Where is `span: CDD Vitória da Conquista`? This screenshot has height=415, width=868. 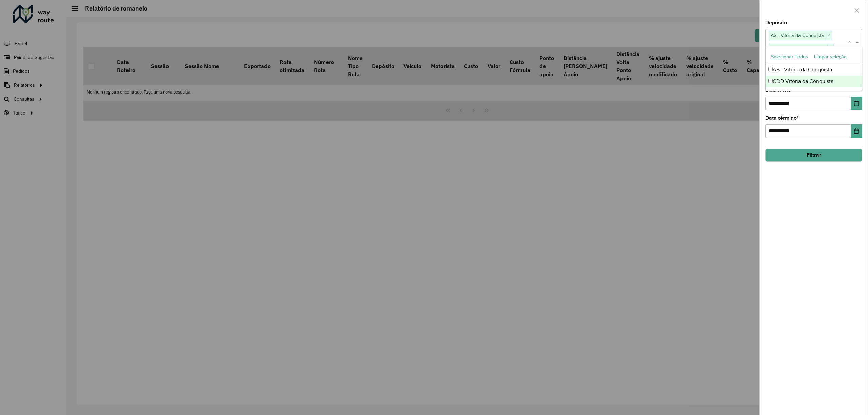
span: CDD Vitória da Conquista is located at coordinates (798, 48).